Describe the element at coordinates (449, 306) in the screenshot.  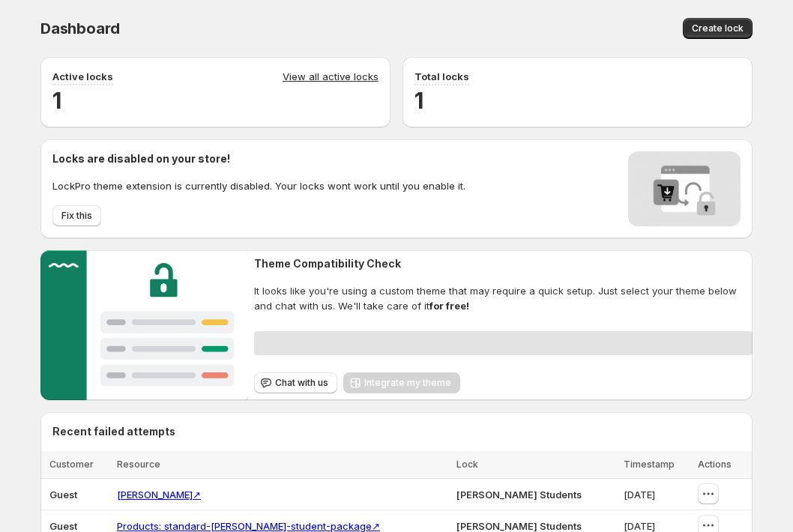
I see `strong: for free!` at that location.